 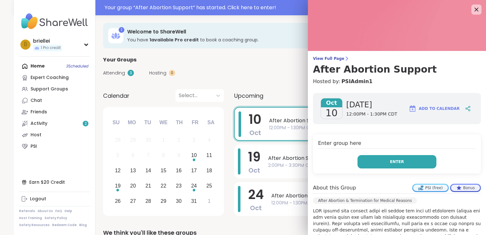 I want to click on span: Attending, so click(x=114, y=73).